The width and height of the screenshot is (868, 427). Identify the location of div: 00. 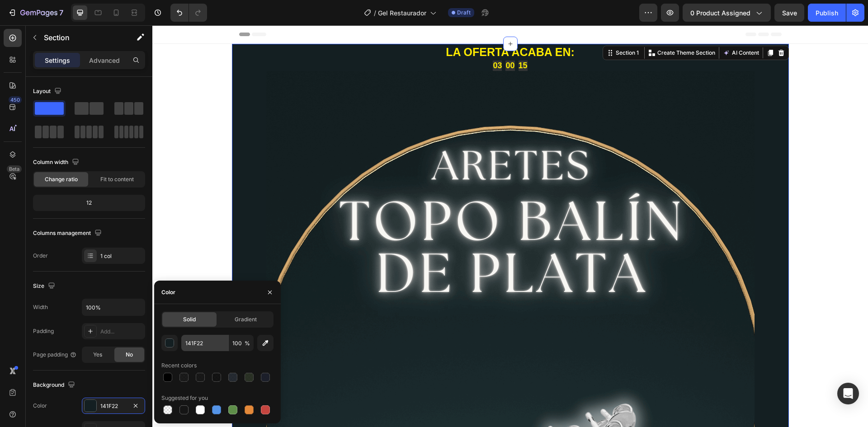
(358, 40).